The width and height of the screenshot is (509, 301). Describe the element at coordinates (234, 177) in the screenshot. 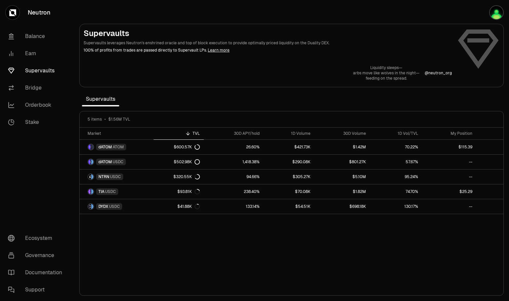

I see `a: 94.66%` at that location.